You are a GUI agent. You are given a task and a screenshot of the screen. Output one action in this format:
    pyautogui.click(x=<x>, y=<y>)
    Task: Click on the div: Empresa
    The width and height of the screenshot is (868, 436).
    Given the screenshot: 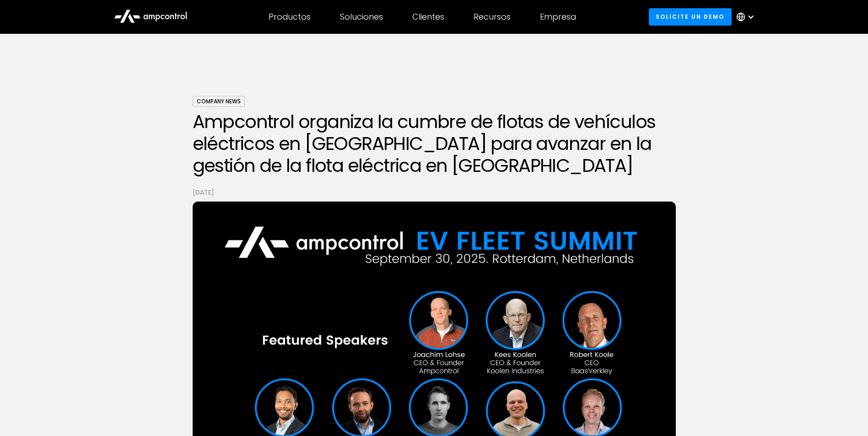 What is the action you would take?
    pyautogui.click(x=558, y=17)
    